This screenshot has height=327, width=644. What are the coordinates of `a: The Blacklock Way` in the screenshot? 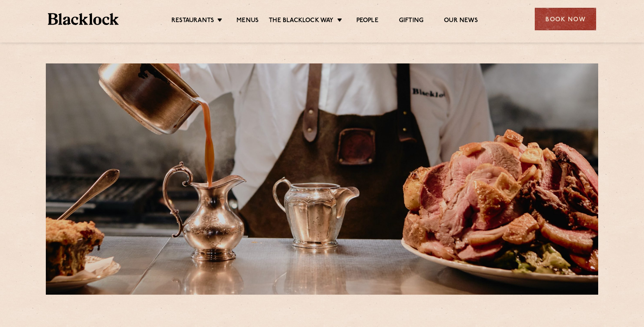 It's located at (301, 21).